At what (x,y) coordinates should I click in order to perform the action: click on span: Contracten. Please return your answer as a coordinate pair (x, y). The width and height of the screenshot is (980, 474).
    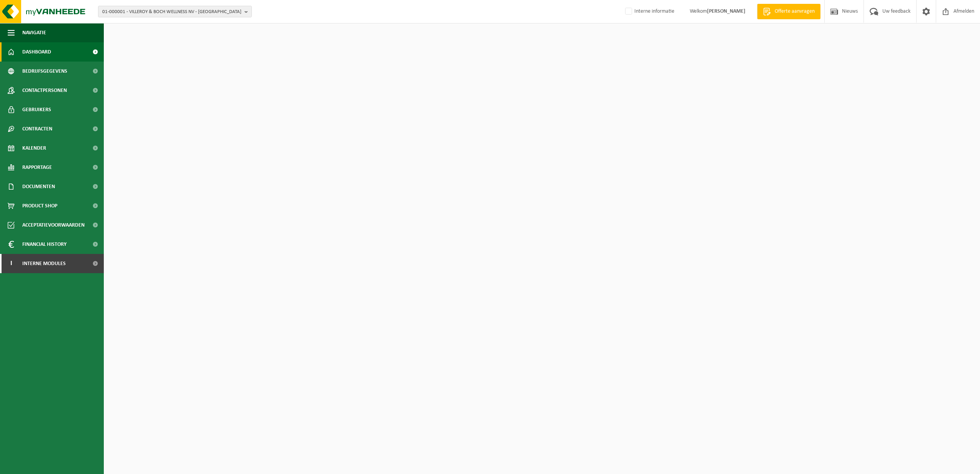
    Looking at the image, I should click on (37, 129).